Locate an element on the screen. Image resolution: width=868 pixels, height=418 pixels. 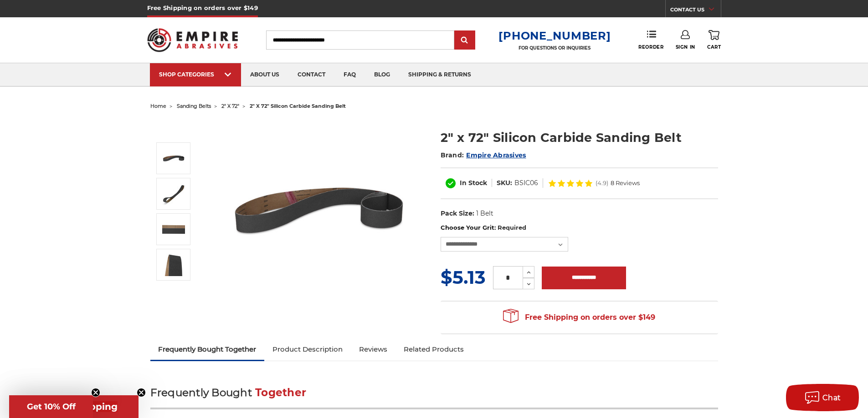
span: Get 10% Off is located at coordinates (51, 407).